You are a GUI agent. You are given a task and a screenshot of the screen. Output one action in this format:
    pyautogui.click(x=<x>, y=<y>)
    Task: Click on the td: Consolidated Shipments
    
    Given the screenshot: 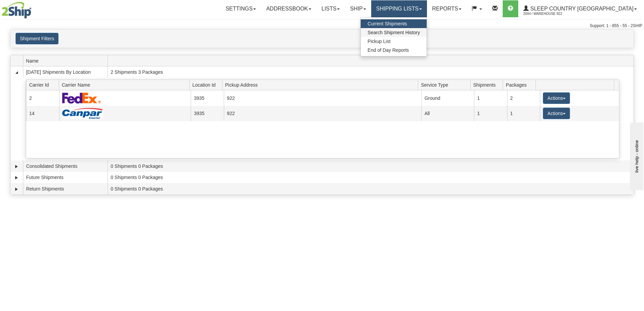 What is the action you would take?
    pyautogui.click(x=65, y=166)
    